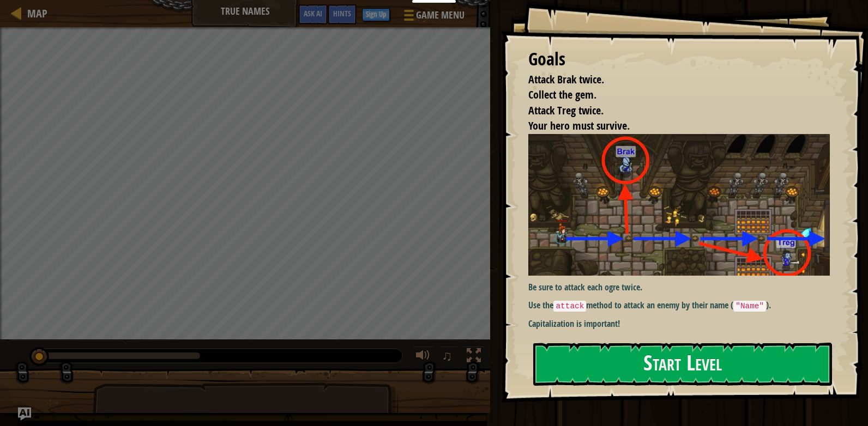  I want to click on div: Goals, so click(679, 59).